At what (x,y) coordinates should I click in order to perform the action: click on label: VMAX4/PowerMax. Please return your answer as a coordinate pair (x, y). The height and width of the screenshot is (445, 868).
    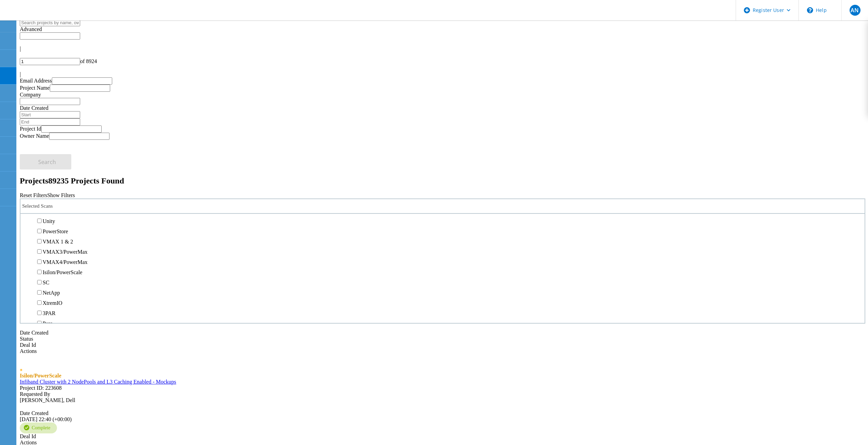
    Looking at the image, I should click on (65, 262).